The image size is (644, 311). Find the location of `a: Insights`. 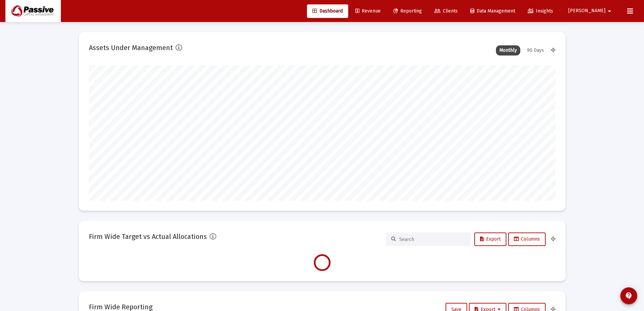

a: Insights is located at coordinates (540, 11).